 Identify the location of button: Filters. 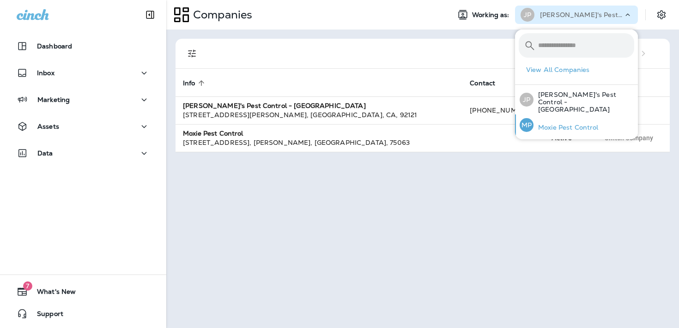
(192, 54).